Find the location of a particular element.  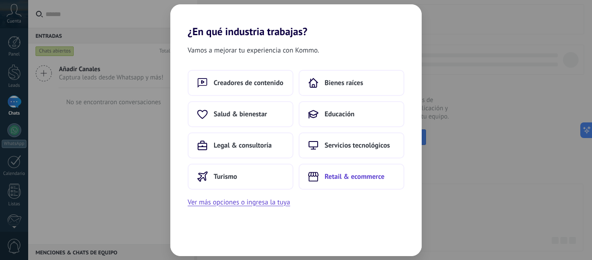

button: Ver más opciones o ingresa la tuya is located at coordinates (239, 202).